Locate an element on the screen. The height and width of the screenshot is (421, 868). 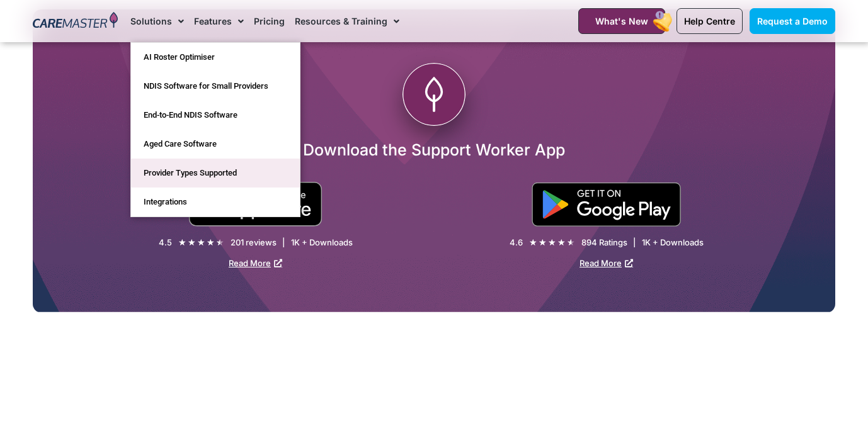
a: Help Centre is located at coordinates (709, 21).